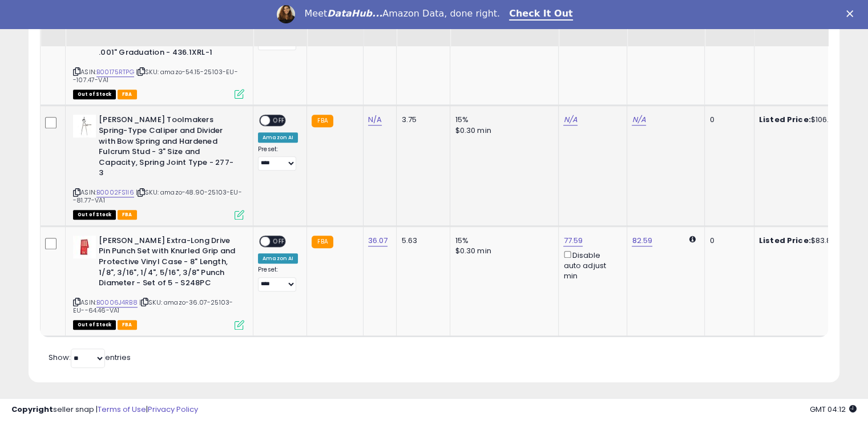  Describe the element at coordinates (423, 18) in the screenshot. I see `div: Fulfillment Cost` at that location.